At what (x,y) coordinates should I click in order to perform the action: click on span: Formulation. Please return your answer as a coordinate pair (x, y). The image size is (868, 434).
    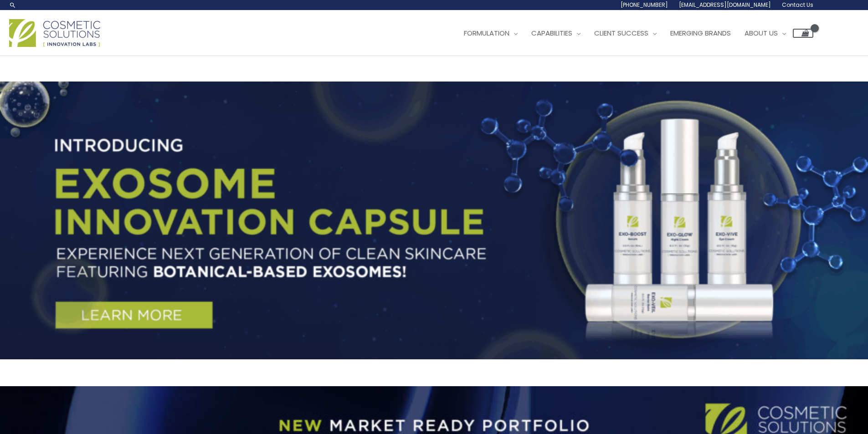
    Looking at the image, I should click on (486, 33).